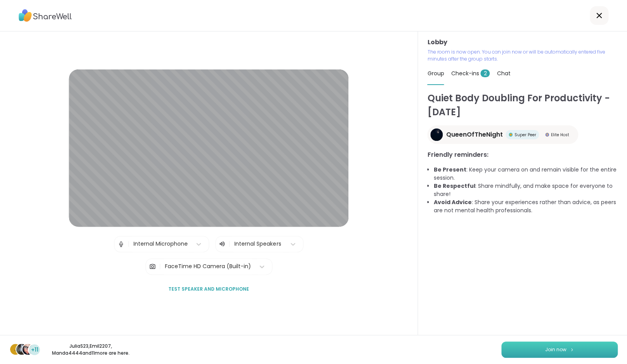 The width and height of the screenshot is (627, 364). I want to click on b: Avoid Advice, so click(452, 202).